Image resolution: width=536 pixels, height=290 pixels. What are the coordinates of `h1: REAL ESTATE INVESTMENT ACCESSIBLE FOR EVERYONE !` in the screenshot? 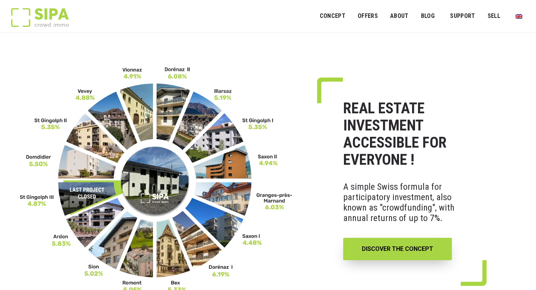 It's located at (407, 134).